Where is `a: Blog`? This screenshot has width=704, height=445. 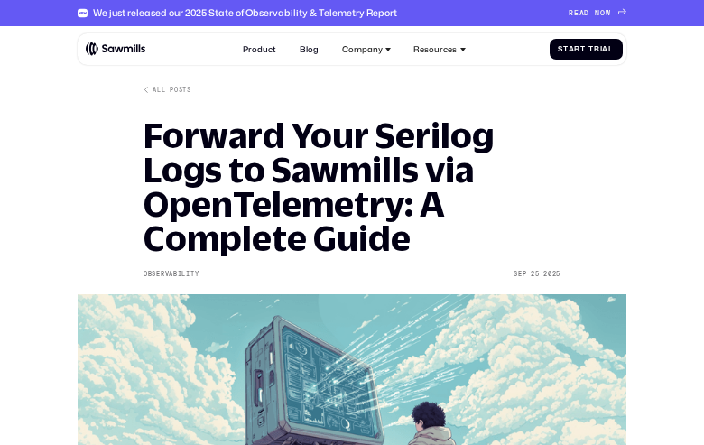
a: Blog is located at coordinates (309, 49).